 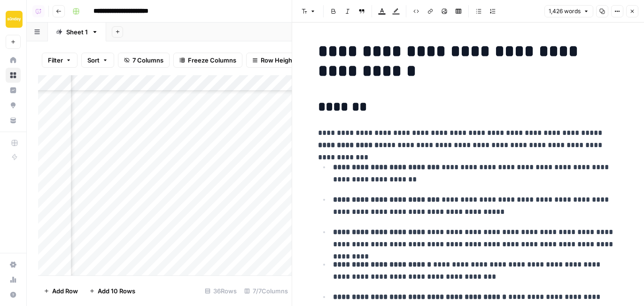 What do you see at coordinates (14, 19) in the screenshot?
I see `img: Sunday Lawn Care Logo` at bounding box center [14, 19].